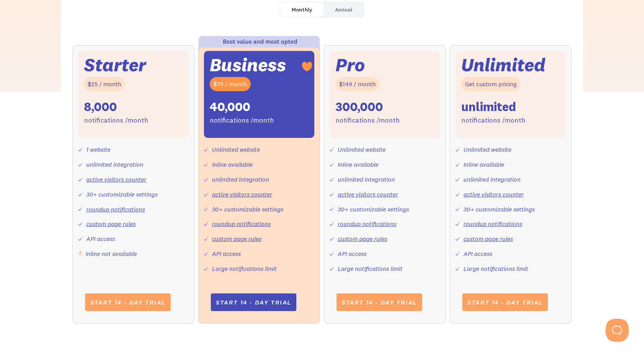 This screenshot has width=644, height=357. I want to click on div: unlimited, so click(488, 107).